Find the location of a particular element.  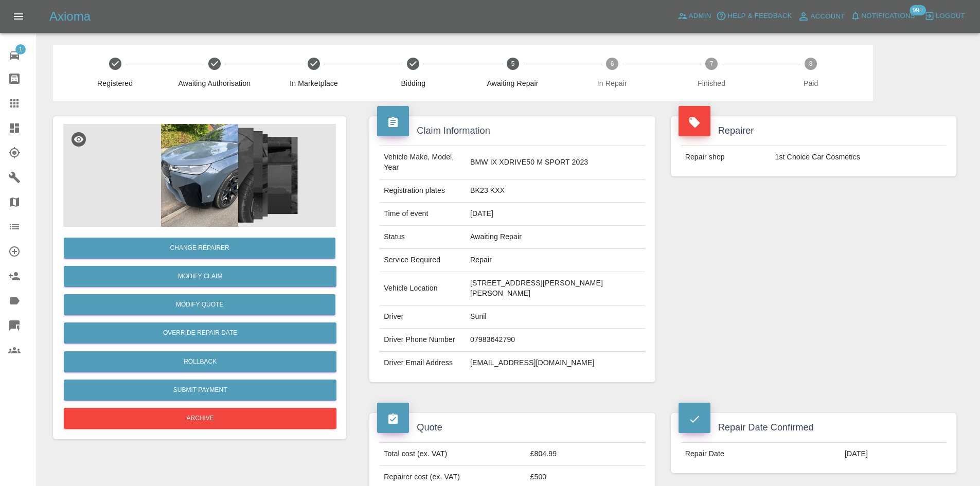

span: Paid is located at coordinates (811, 84).